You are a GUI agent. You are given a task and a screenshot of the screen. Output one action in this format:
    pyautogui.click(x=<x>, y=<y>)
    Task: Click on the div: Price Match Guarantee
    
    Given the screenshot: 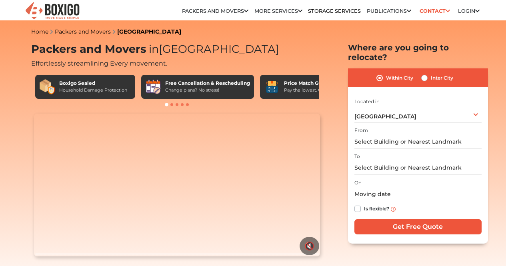 What is the action you would take?
    pyautogui.click(x=314, y=83)
    